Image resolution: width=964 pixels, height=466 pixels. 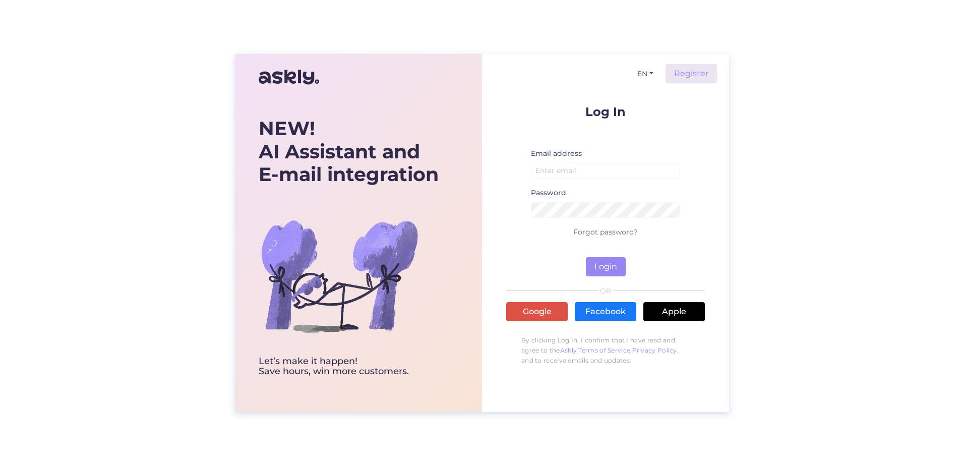 What do you see at coordinates (548, 192) in the screenshot?
I see `label: Password` at bounding box center [548, 192].